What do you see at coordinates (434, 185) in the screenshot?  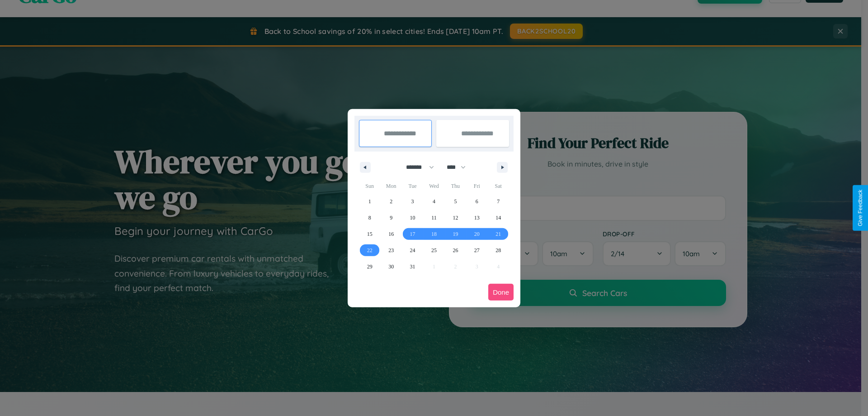 I see `span: Wed` at bounding box center [434, 185].